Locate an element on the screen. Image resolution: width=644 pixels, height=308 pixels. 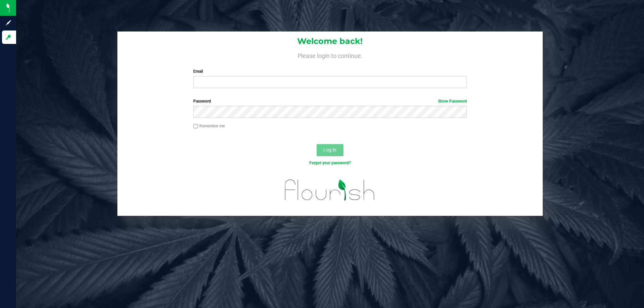
h1: Welcome back! is located at coordinates (330, 41).